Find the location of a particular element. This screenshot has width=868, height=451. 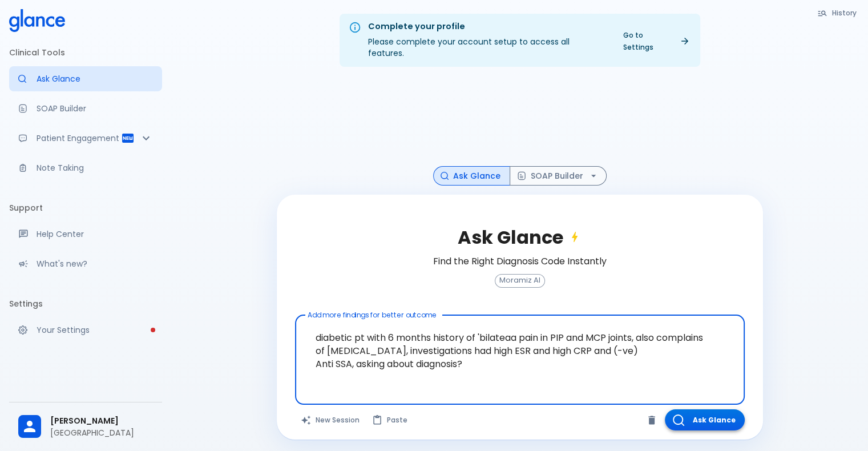

p: Patient Engagement is located at coordinates (79, 138).